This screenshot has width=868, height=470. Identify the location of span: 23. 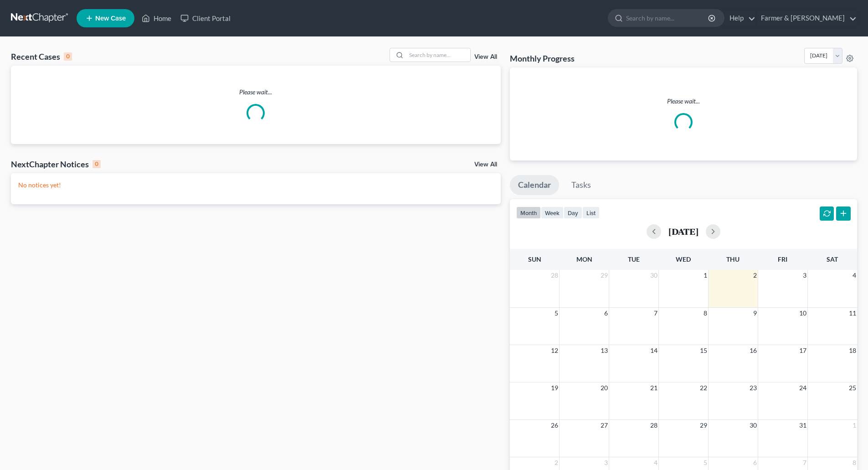
(754, 388).